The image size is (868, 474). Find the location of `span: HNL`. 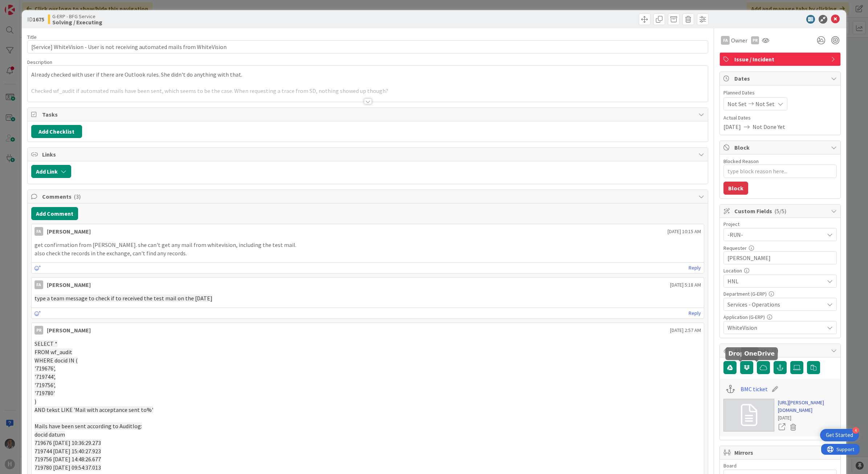

span: HNL is located at coordinates (775, 281).